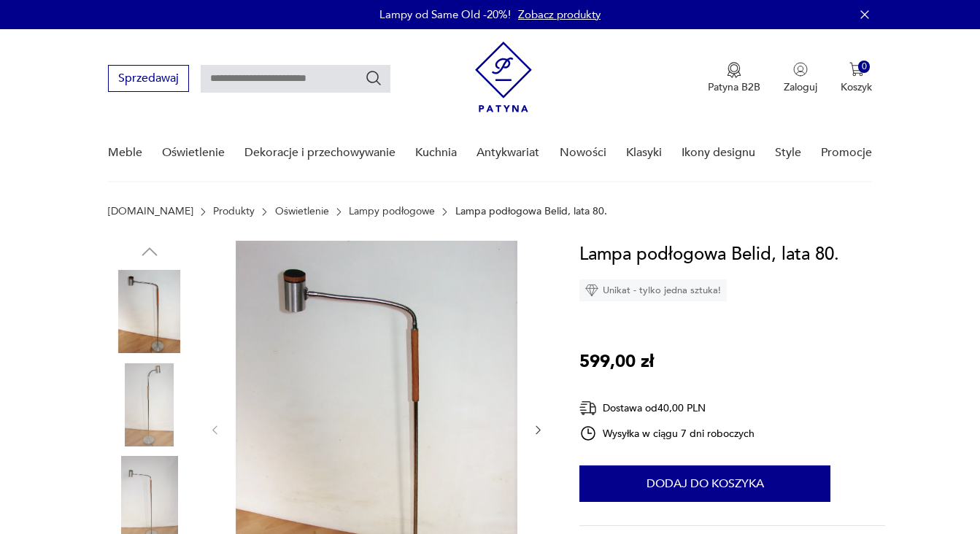  I want to click on a: Antykwariat, so click(508, 152).